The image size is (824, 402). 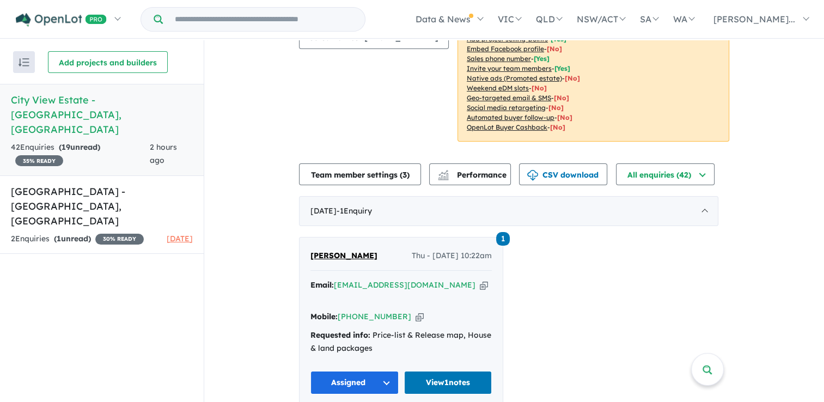 What do you see at coordinates (108, 62) in the screenshot?
I see `button: Add projects and builders` at bounding box center [108, 62].